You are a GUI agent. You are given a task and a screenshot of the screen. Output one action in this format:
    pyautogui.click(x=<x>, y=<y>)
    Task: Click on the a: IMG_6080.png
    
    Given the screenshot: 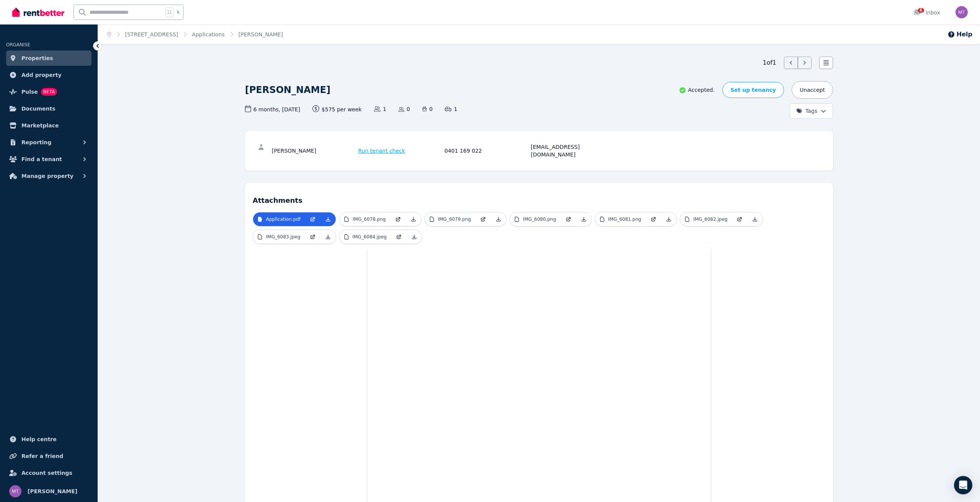 What is the action you would take?
    pyautogui.click(x=535, y=219)
    